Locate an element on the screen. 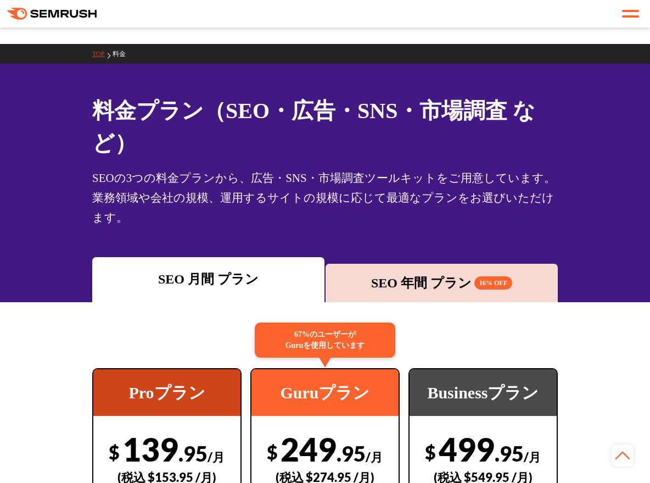 This screenshot has width=650, height=483. div: Businessプラン is located at coordinates (483, 392).